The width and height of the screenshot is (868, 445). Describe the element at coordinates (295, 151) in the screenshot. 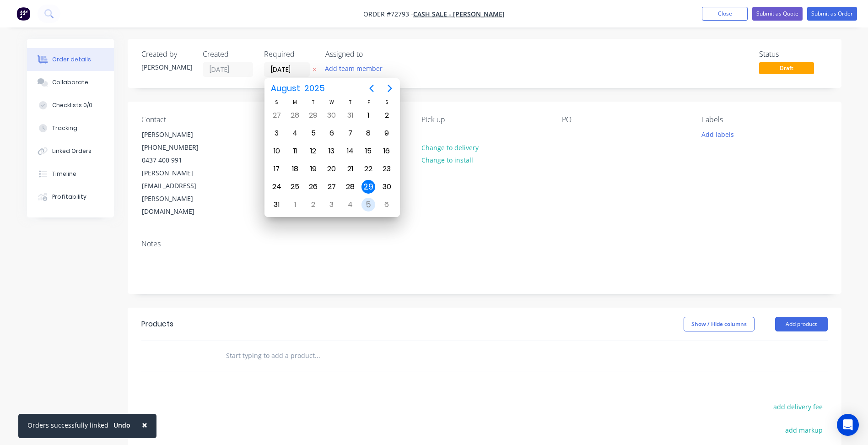

I see `div: Monday, August 11, 2025` at that location.